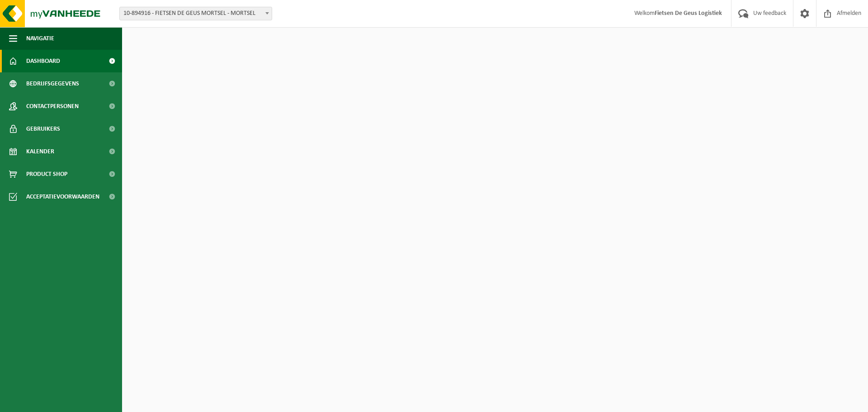 The image size is (868, 412). I want to click on span: 10-894916 - FIETSEN DE GEUS MORTSEL - MORTSEL, so click(196, 14).